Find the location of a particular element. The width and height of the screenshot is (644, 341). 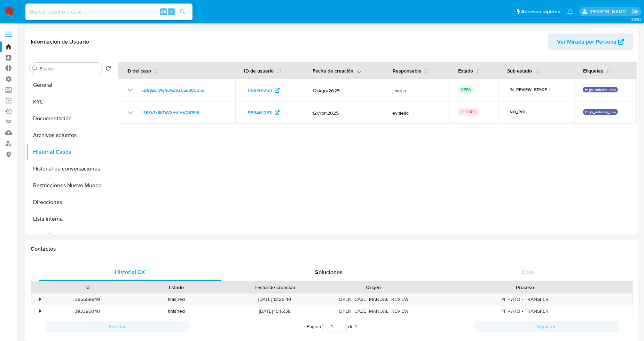

span: Chat is located at coordinates (528, 272).